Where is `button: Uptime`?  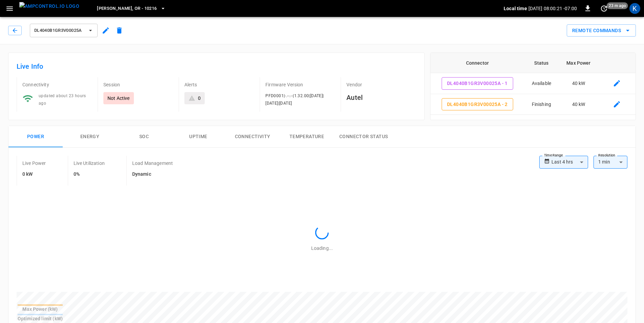
button: Uptime is located at coordinates (198, 137).